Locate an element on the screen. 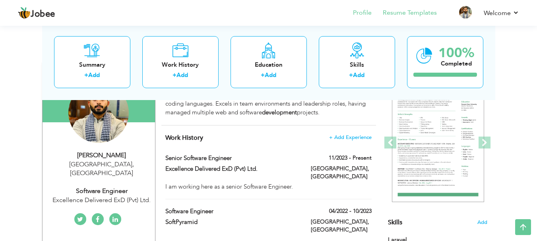 This screenshot has height=241, width=537. strong: development is located at coordinates (279, 113).